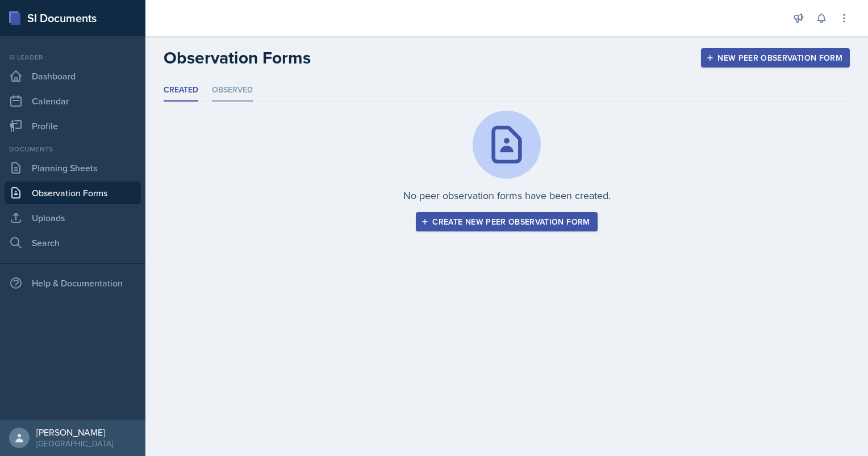 The width and height of the screenshot is (868, 456). Describe the element at coordinates (73, 193) in the screenshot. I see `a: Observation Forms` at that location.